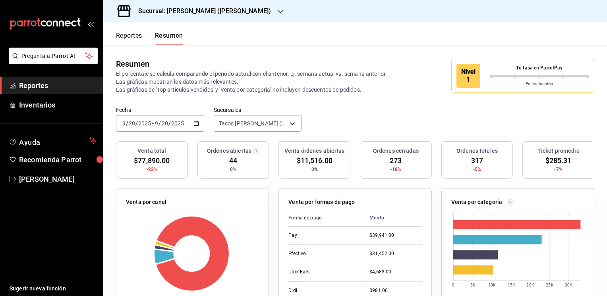  Describe the element at coordinates (233, 160) in the screenshot. I see `span: 44` at that location.